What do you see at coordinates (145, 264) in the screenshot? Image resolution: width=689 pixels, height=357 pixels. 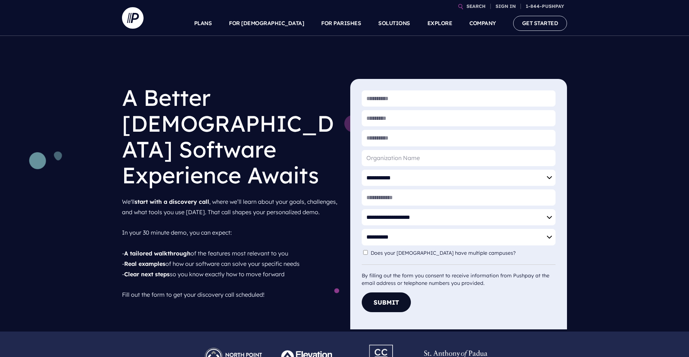 I see `strong: Real examples` at bounding box center [145, 264].